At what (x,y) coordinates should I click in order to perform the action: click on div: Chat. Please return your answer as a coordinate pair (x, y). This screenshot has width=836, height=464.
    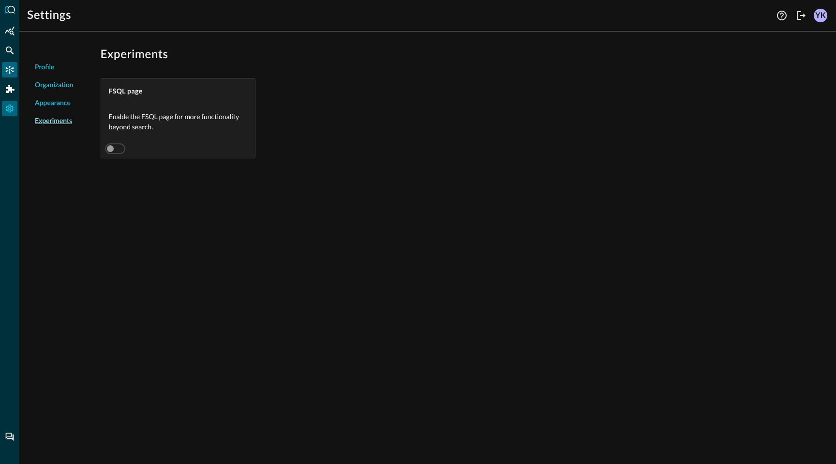
    Looking at the image, I should click on (10, 437).